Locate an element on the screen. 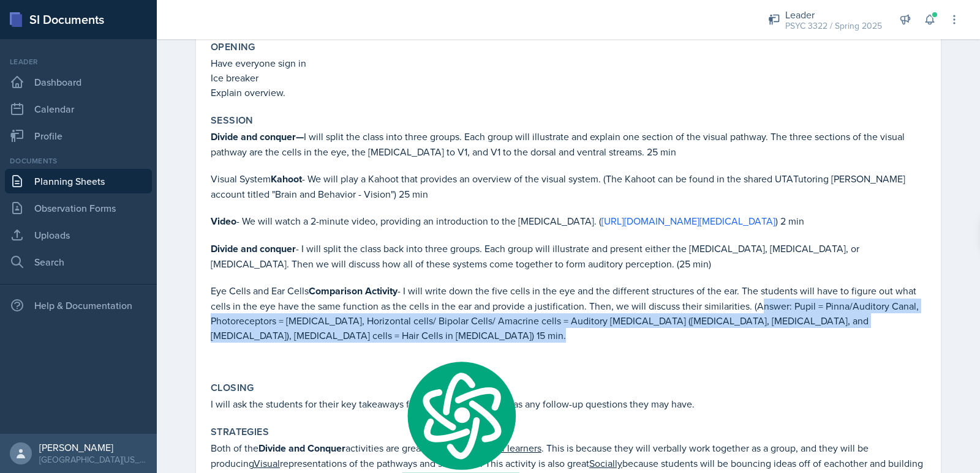 This screenshot has height=473, width=980. div: PSYC 3322 / Spring 2025 is located at coordinates (833, 26).